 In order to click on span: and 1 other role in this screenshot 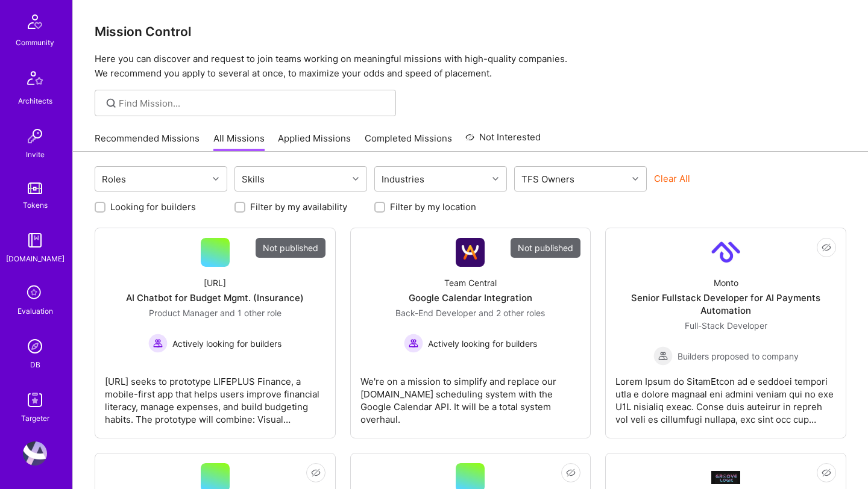, I will do `click(251, 313)`.